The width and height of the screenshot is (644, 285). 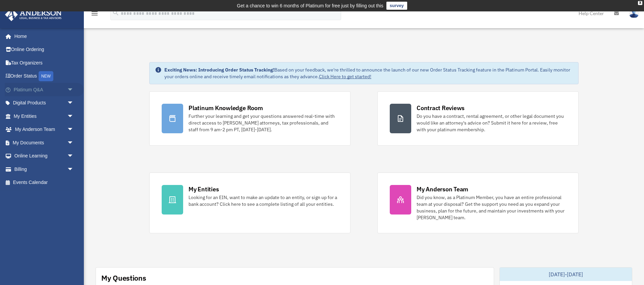 What do you see at coordinates (94, 14) in the screenshot?
I see `a: menu` at bounding box center [94, 14].